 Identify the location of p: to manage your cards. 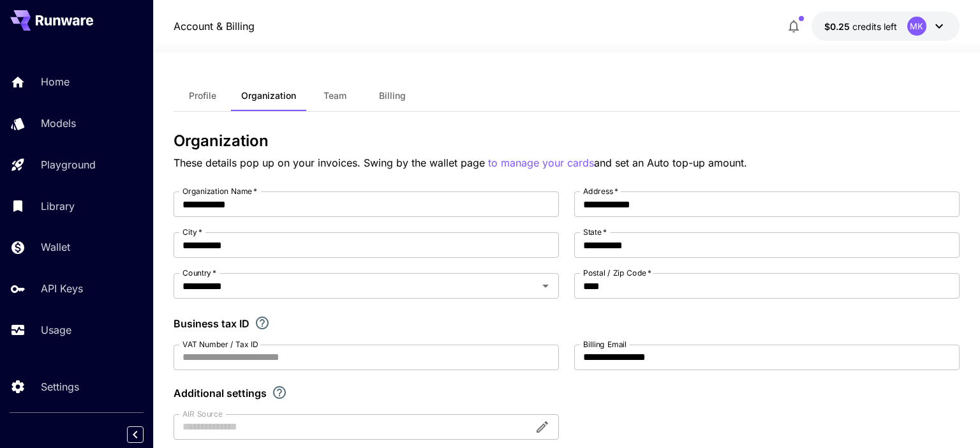
(541, 163).